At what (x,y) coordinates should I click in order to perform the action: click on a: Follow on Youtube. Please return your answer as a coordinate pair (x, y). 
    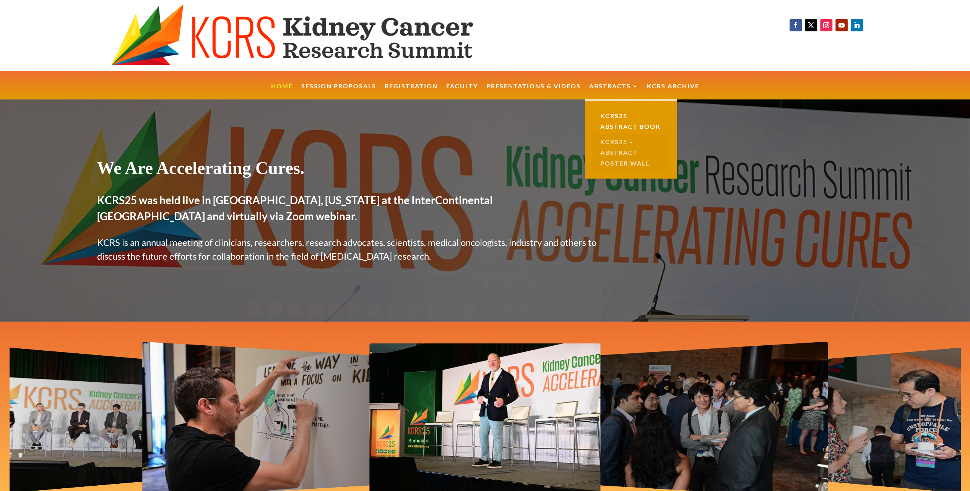
    Looking at the image, I should click on (841, 25).